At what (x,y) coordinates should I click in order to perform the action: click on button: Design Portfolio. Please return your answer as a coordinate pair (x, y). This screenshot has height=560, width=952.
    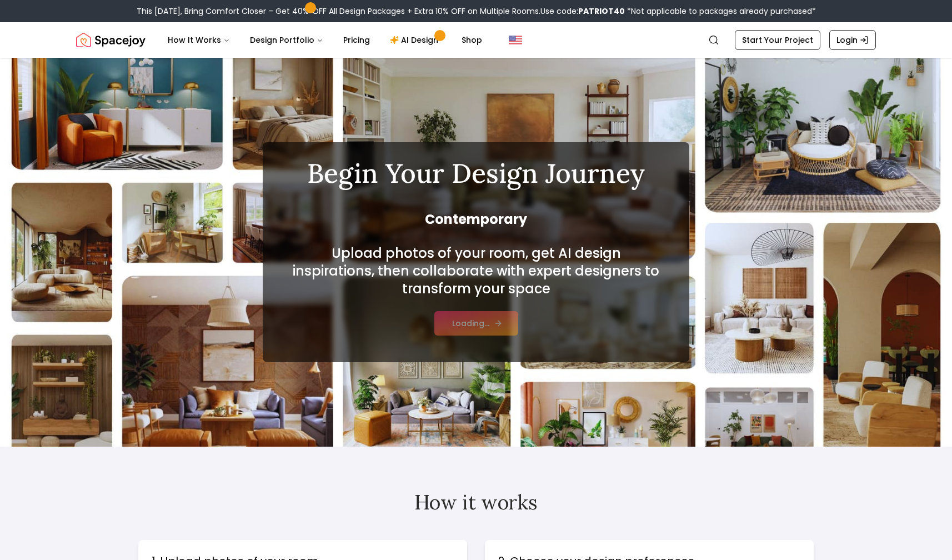
    Looking at the image, I should click on (286, 40).